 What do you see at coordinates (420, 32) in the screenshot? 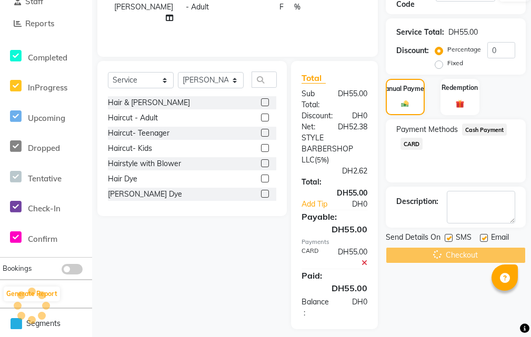
I see `div: Service Total:` at bounding box center [420, 32].